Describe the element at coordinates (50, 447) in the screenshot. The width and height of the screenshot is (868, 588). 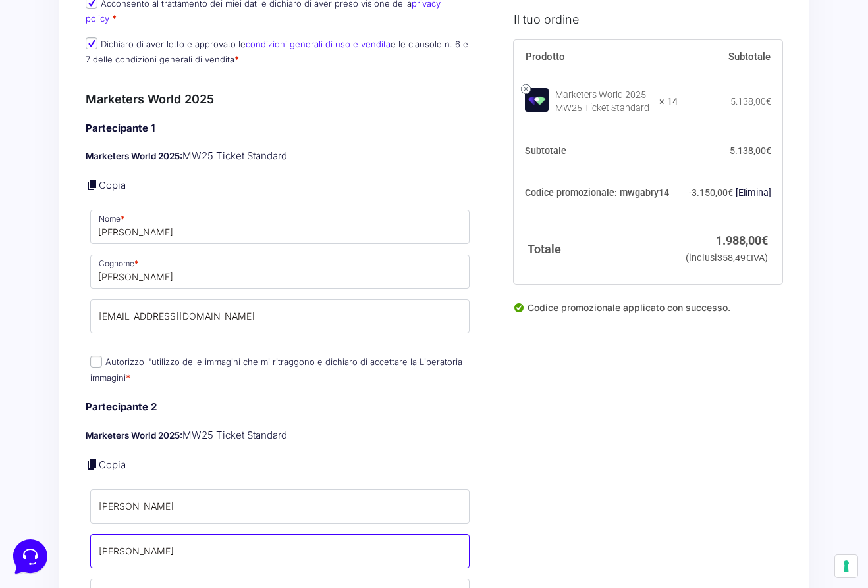
I see `p: Home` at that location.